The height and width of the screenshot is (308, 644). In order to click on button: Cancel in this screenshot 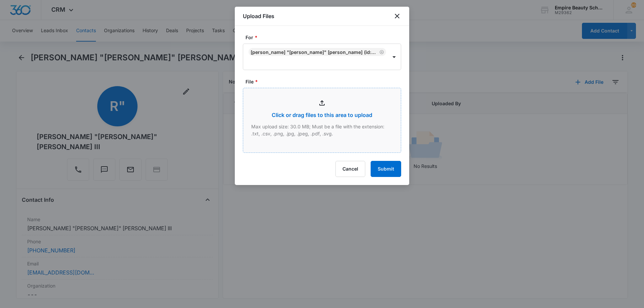, I will do `click(350, 169)`.